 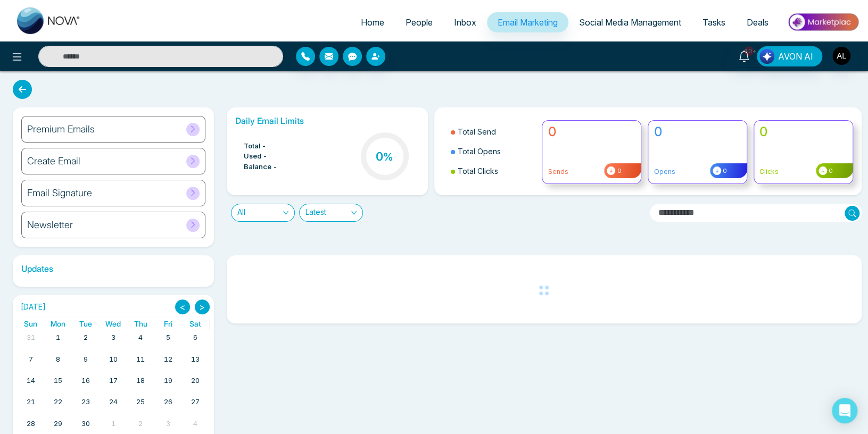 I want to click on a: September 27, 2025, so click(x=195, y=402).